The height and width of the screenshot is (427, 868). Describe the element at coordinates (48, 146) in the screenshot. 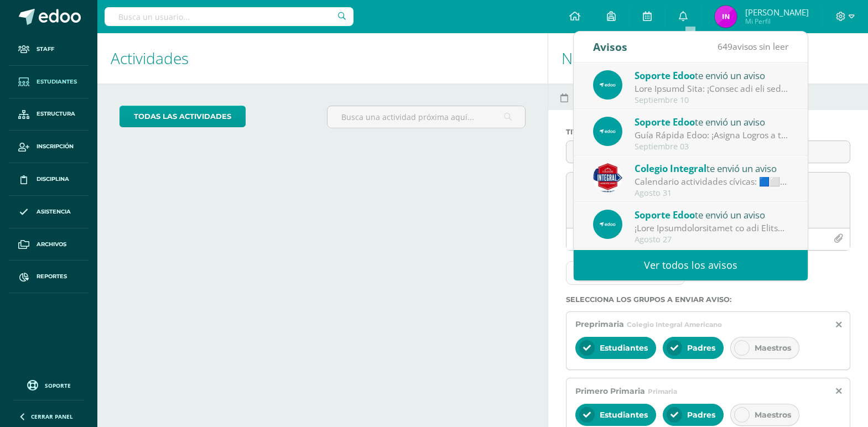

I see `a: Inscripción` at that location.